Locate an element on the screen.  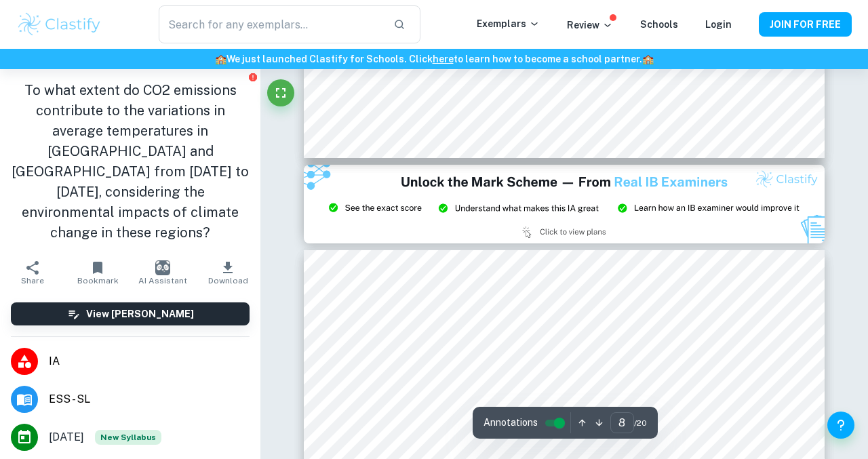
a: Login is located at coordinates (718, 24).